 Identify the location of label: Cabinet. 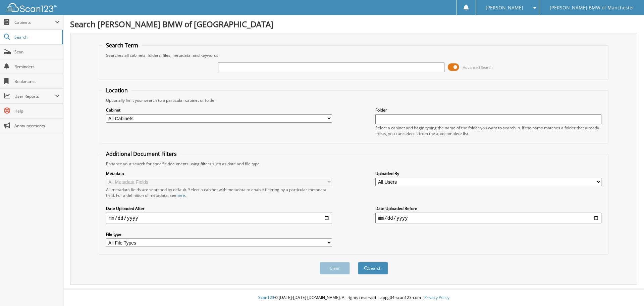
(219, 110).